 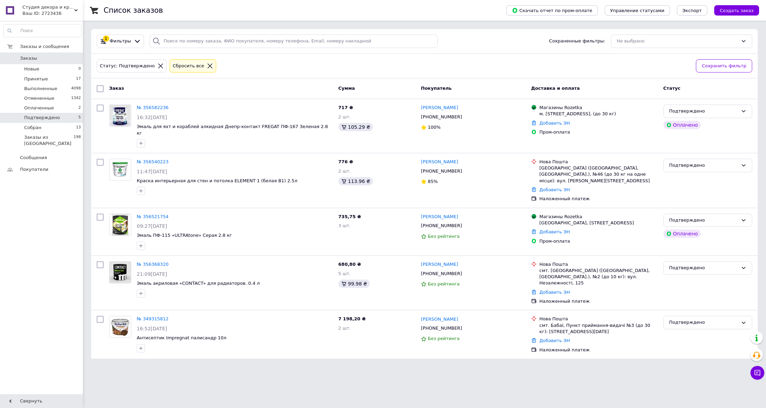 I want to click on span: 1342, so click(x=76, y=98).